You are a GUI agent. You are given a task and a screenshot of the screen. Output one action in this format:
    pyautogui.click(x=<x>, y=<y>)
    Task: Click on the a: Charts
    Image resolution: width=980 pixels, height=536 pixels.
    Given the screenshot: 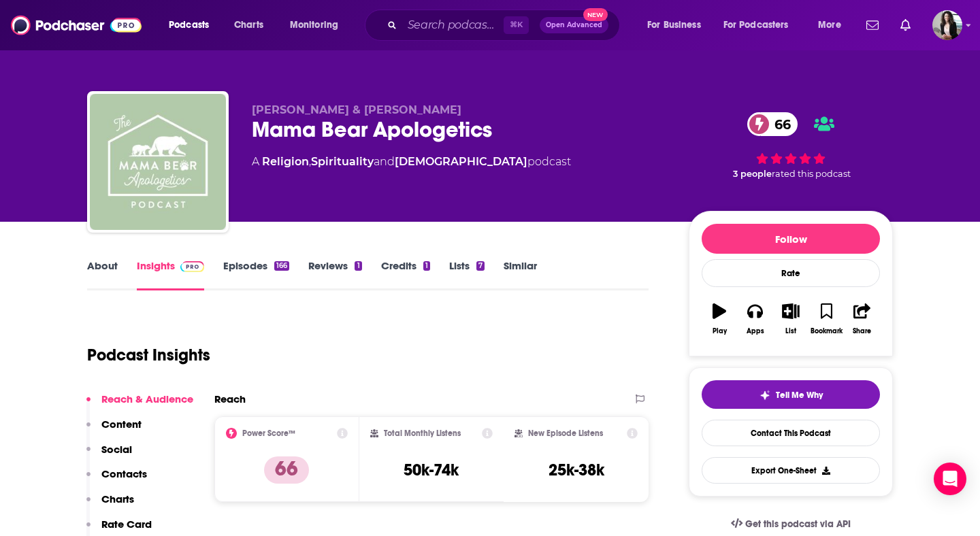 What is the action you would take?
    pyautogui.click(x=249, y=25)
    